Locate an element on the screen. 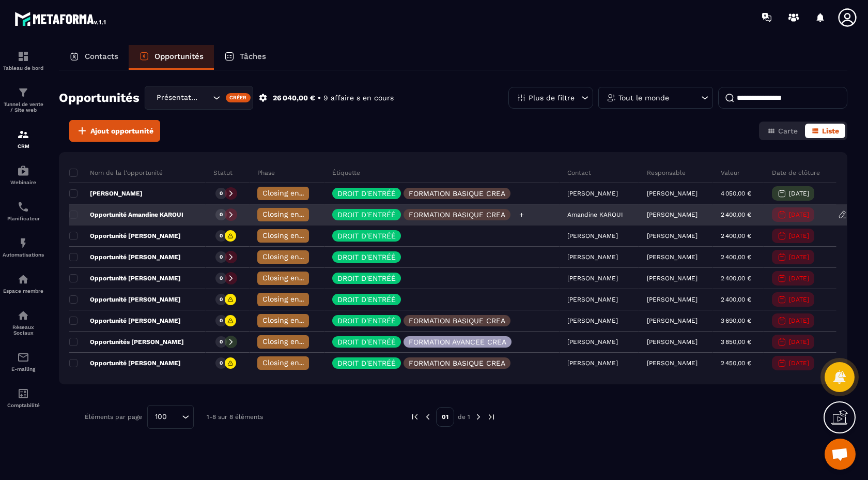  p: Date de clôture is located at coordinates (796, 173).